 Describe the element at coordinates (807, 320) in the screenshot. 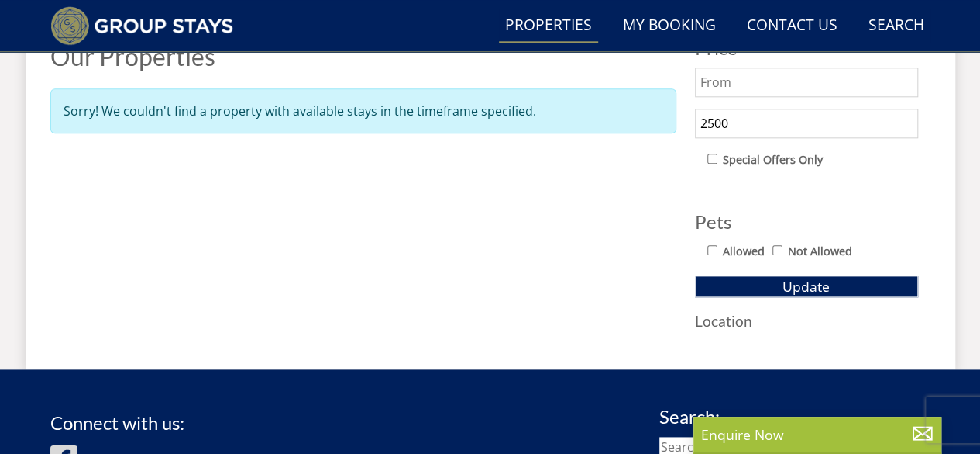

I see `h3: Location` at that location.